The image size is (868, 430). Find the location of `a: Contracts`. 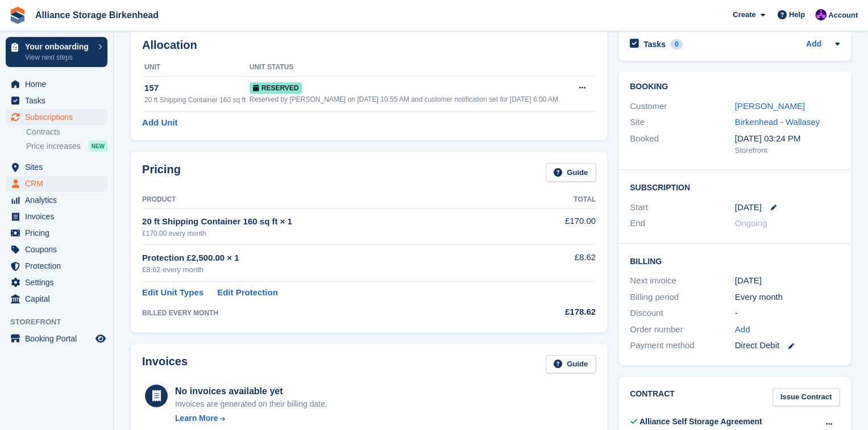

a: Contracts is located at coordinates (67, 132).